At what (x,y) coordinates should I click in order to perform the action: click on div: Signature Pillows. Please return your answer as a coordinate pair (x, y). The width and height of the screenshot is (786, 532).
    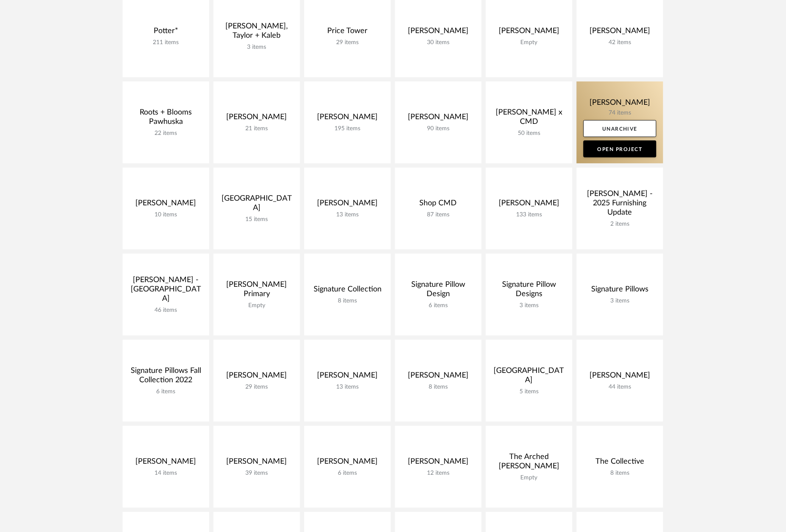
    Looking at the image, I should click on (620, 291).